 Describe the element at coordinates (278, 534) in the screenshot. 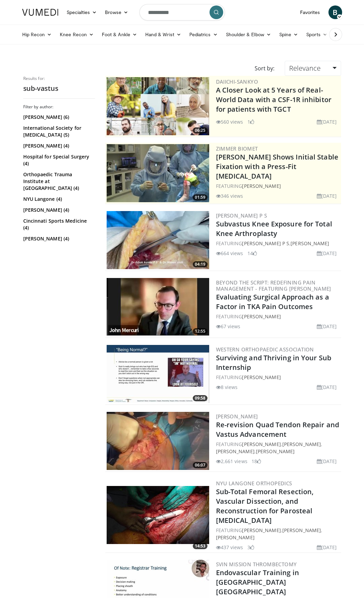

I see `div: FEATURING , ,` at that location.